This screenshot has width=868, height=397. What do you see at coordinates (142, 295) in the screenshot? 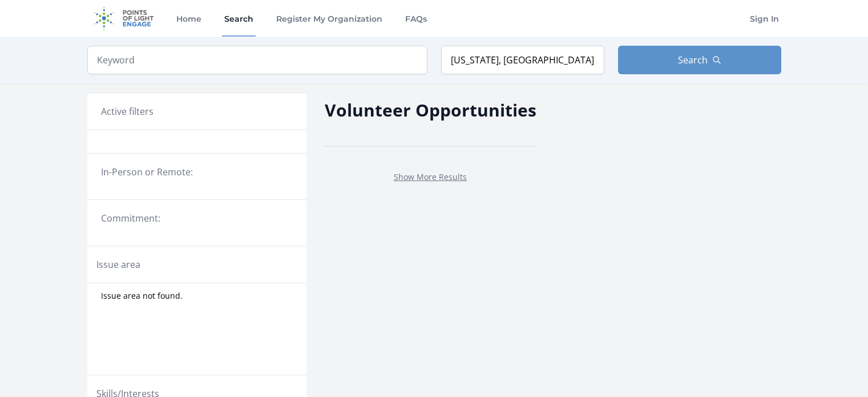
I see `span: Issue area not found.` at bounding box center [142, 295].